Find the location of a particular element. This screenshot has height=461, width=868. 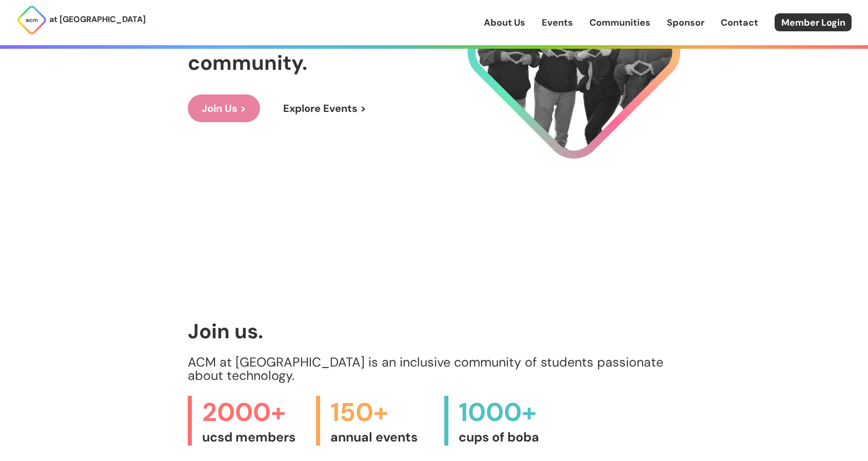

a: Join Us > is located at coordinates (223, 108).